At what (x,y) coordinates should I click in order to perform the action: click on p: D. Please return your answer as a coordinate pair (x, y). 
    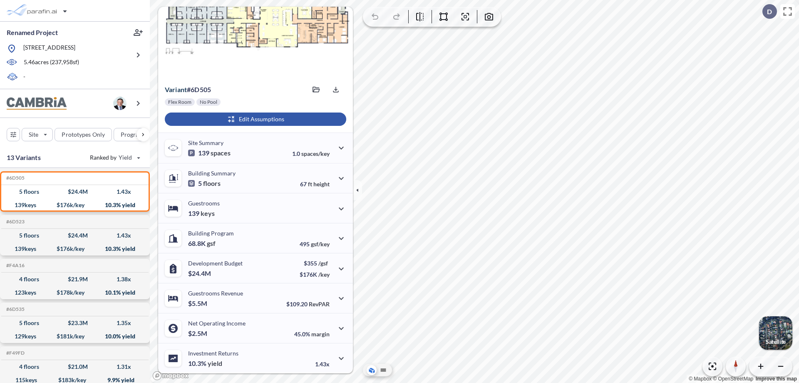
    Looking at the image, I should click on (770, 12).